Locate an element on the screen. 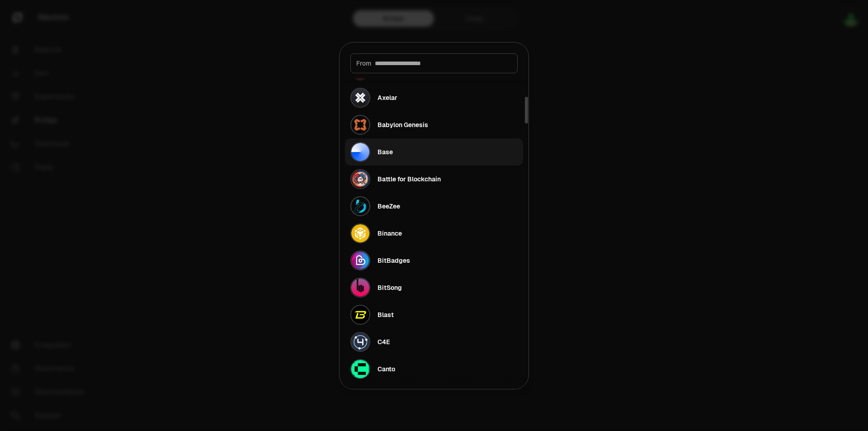 The height and width of the screenshot is (431, 868). button: BitSong LogoBitSong is located at coordinates (434, 287).